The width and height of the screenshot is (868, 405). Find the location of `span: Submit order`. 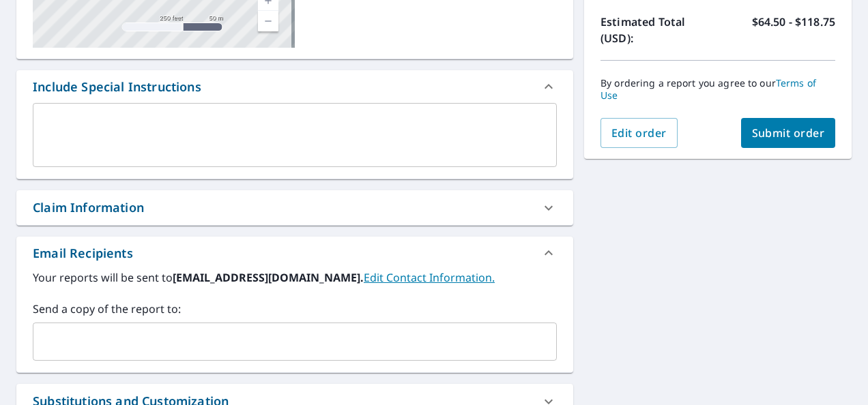

span: Submit order is located at coordinates (788, 133).